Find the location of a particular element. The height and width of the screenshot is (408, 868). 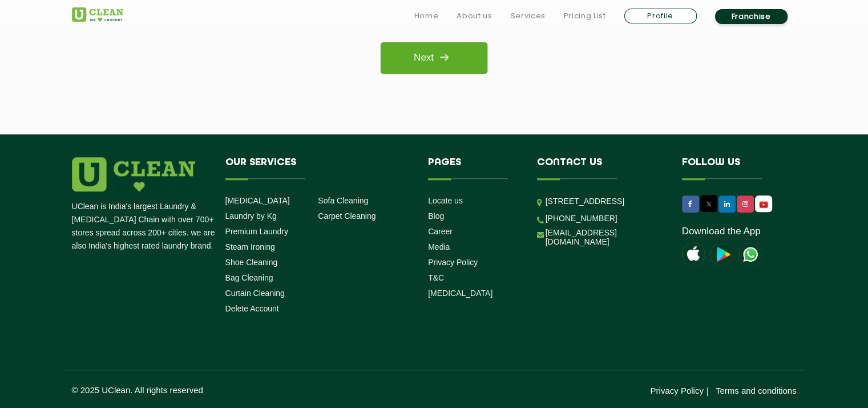

a: Delete Account is located at coordinates (252, 309).